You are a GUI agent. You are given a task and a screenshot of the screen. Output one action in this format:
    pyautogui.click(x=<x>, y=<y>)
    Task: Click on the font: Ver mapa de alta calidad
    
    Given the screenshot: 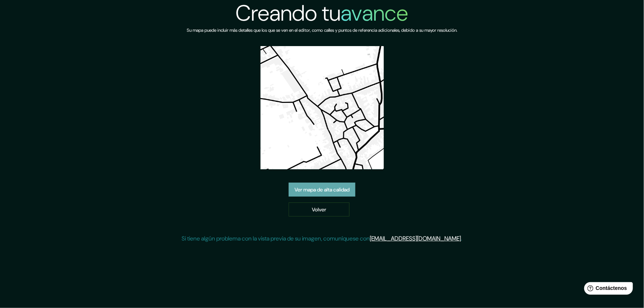 What is the action you would take?
    pyautogui.click(x=322, y=190)
    